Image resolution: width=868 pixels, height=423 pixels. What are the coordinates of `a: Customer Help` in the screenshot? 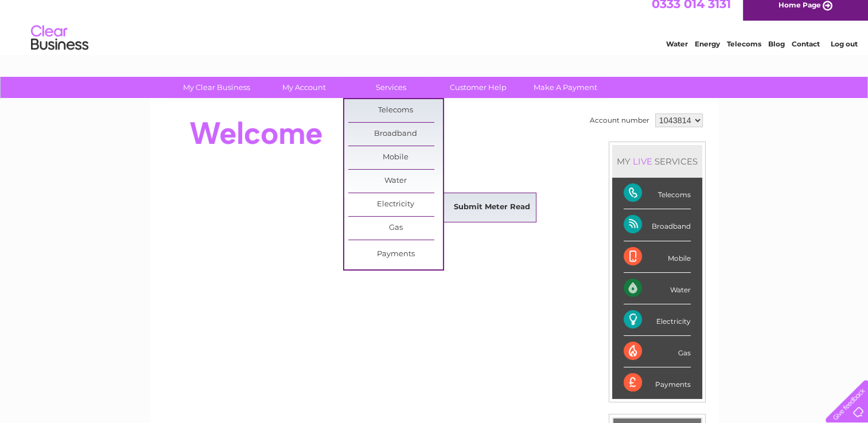 It's located at (478, 88).